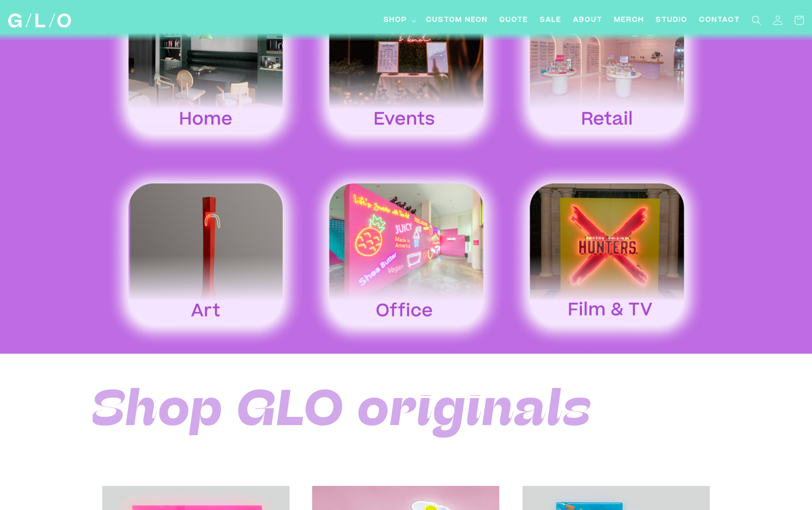 The image size is (812, 510). I want to click on span: Quote, so click(514, 21).